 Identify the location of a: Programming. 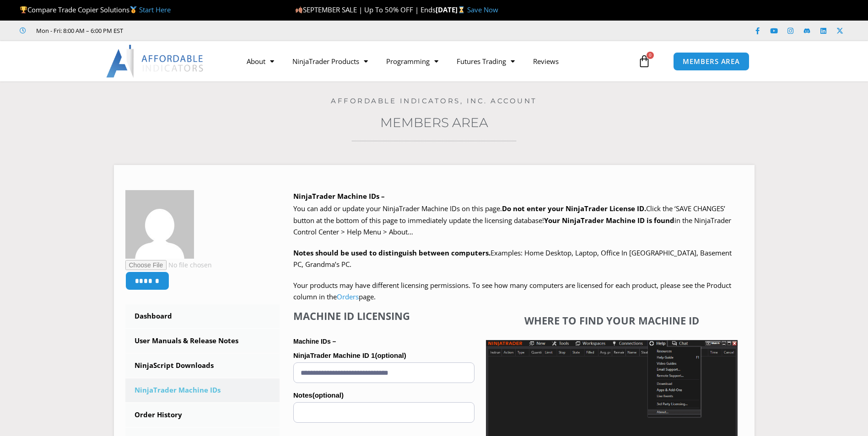
(412, 61).